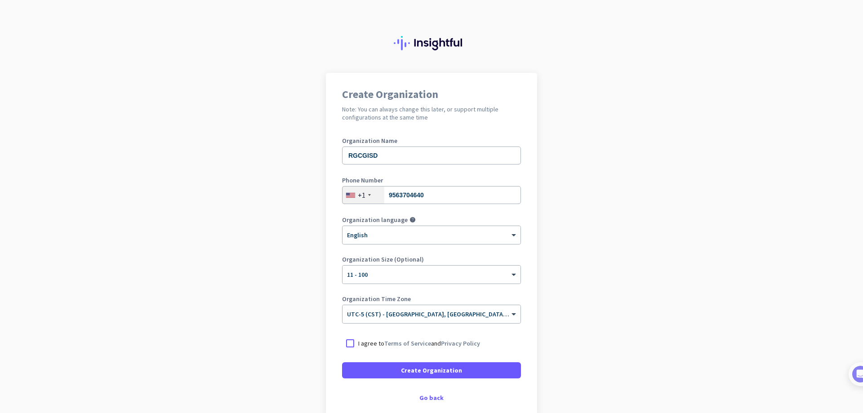  I want to click on a: Terms of Service, so click(407, 343).